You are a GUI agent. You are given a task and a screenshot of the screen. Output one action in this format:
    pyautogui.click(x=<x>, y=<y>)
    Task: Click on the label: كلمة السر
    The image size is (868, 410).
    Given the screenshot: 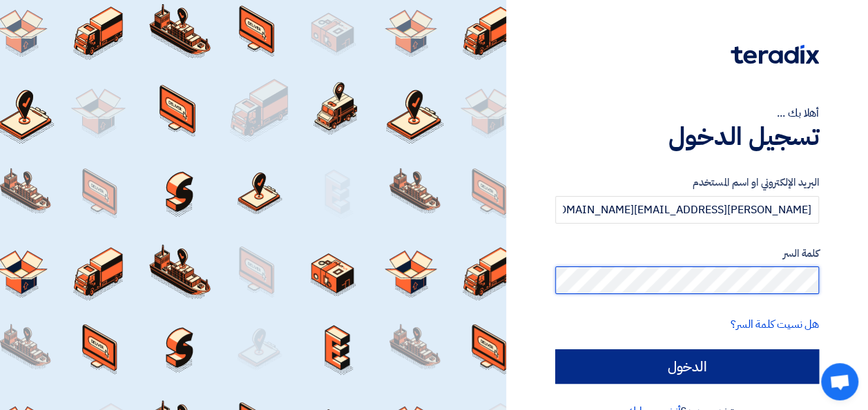 What is the action you would take?
    pyautogui.click(x=687, y=254)
    